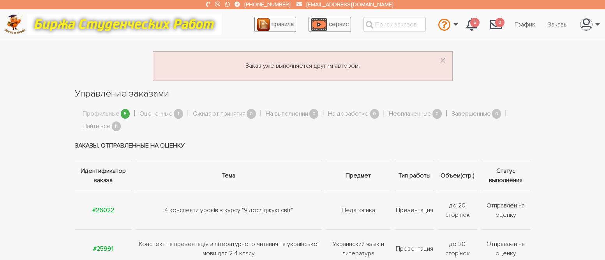 Image resolution: width=605 pixels, height=260 pixels. Describe the element at coordinates (287, 114) in the screenshot. I see `a: На выполнении` at that location.